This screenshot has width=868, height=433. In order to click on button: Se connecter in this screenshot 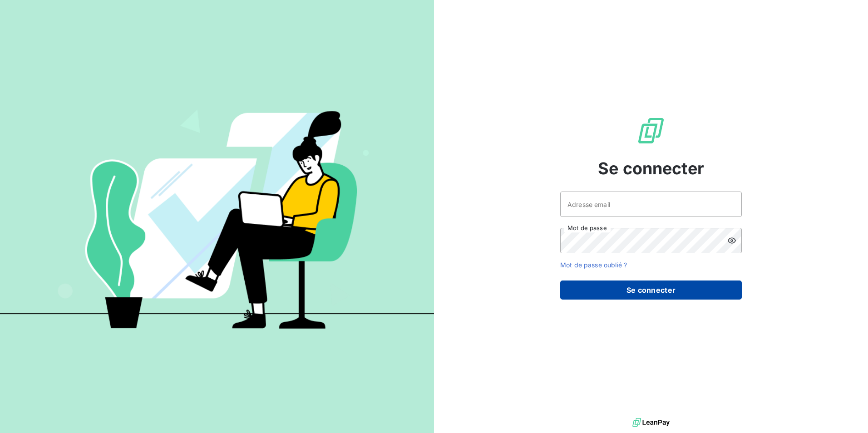, I will do `click(651, 290)`.